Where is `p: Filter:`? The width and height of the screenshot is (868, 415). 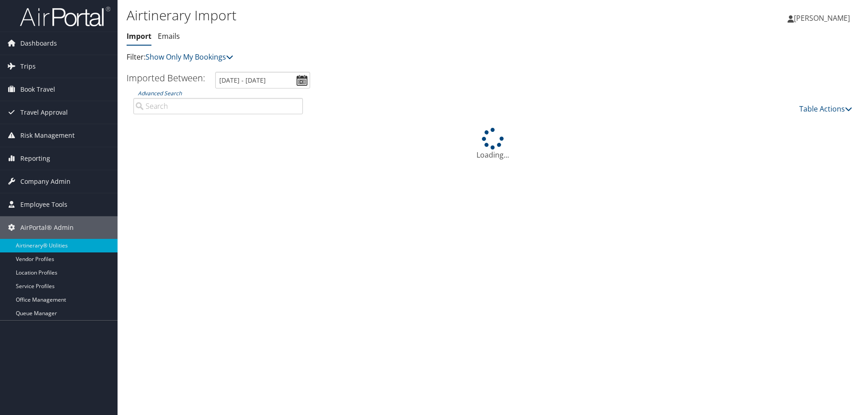 p: Filter: is located at coordinates (371, 57).